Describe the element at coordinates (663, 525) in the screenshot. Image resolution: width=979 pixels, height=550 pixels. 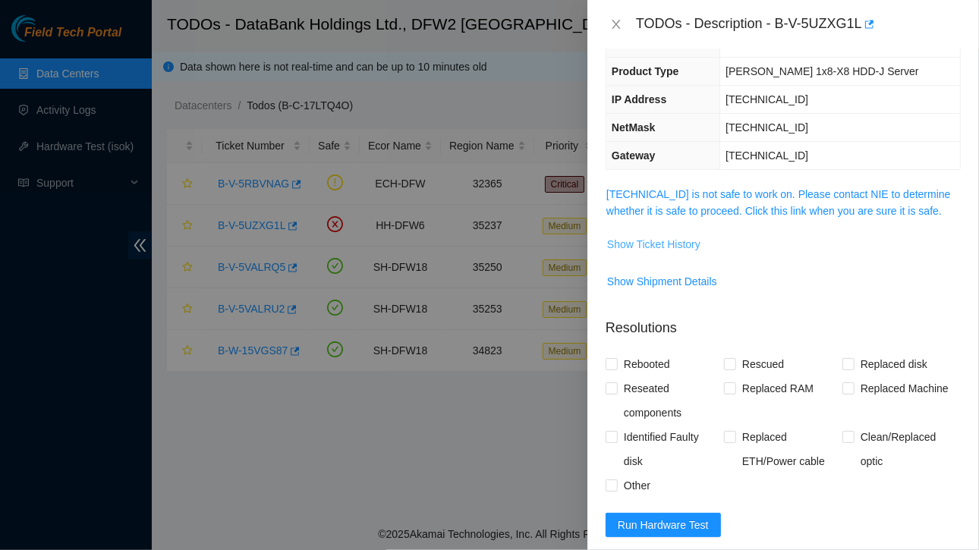
I see `span: Run Hardware Test` at that location.